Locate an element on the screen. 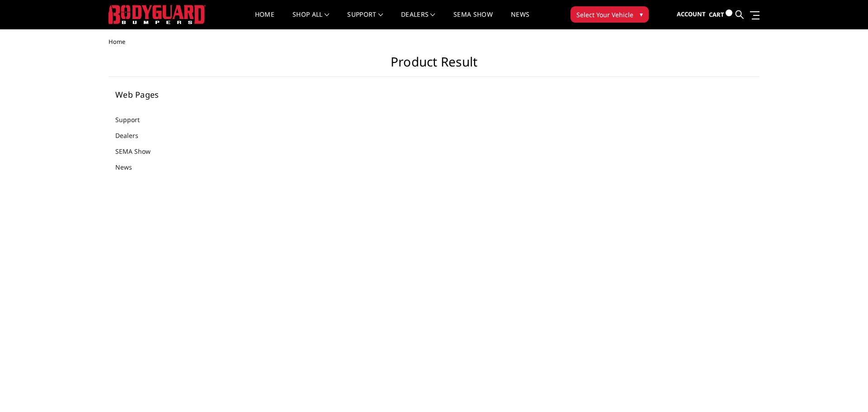 Image resolution: width=868 pixels, height=412 pixels. span: Account is located at coordinates (691, 14).